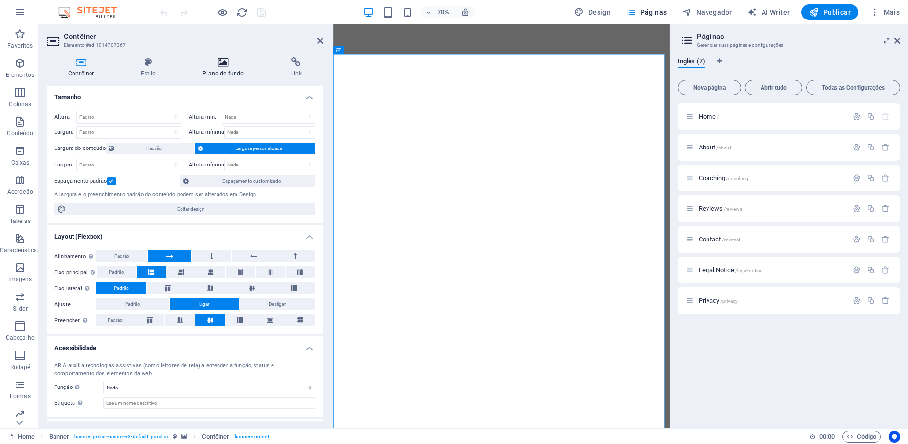 The width and height of the screenshot is (908, 444). What do you see at coordinates (75, 257) in the screenshot?
I see `label: Alinhamento` at bounding box center [75, 257].